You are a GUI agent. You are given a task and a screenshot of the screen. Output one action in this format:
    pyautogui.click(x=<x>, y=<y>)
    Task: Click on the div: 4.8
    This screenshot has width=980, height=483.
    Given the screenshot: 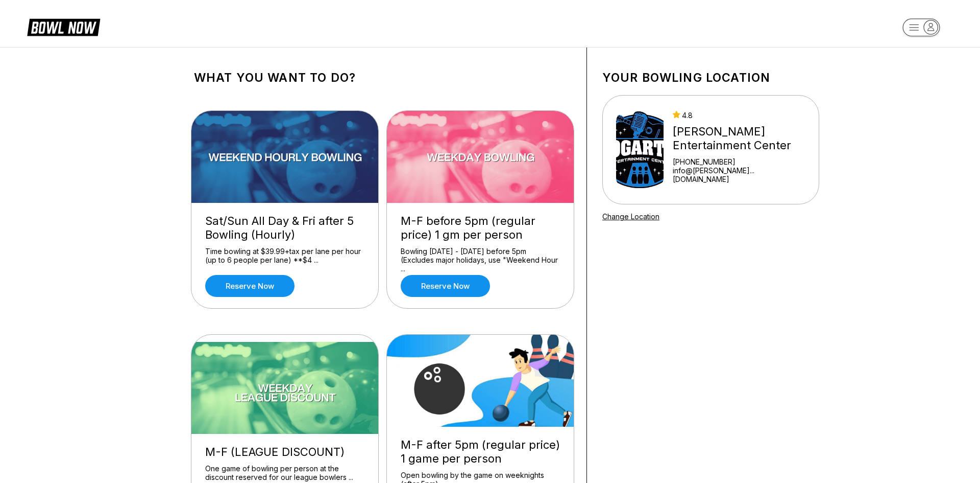 What is the action you would take?
    pyautogui.click(x=739, y=115)
    